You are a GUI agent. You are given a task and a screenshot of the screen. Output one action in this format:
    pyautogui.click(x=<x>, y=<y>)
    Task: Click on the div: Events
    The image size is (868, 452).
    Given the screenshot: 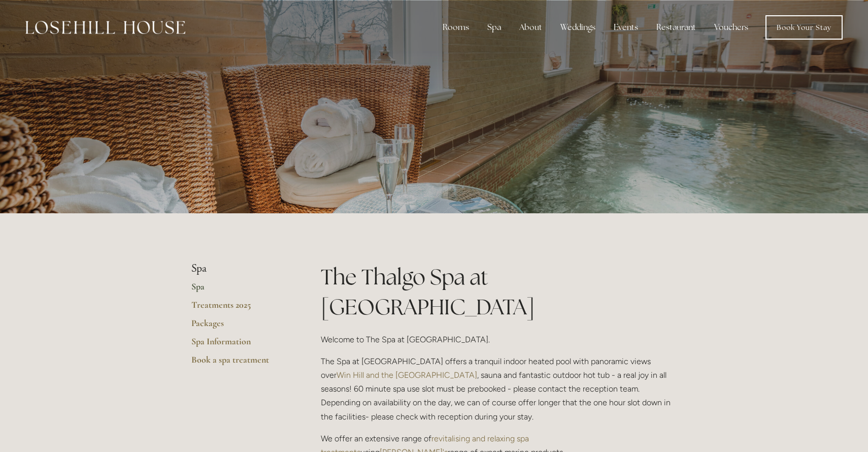 What is the action you would take?
    pyautogui.click(x=626, y=27)
    